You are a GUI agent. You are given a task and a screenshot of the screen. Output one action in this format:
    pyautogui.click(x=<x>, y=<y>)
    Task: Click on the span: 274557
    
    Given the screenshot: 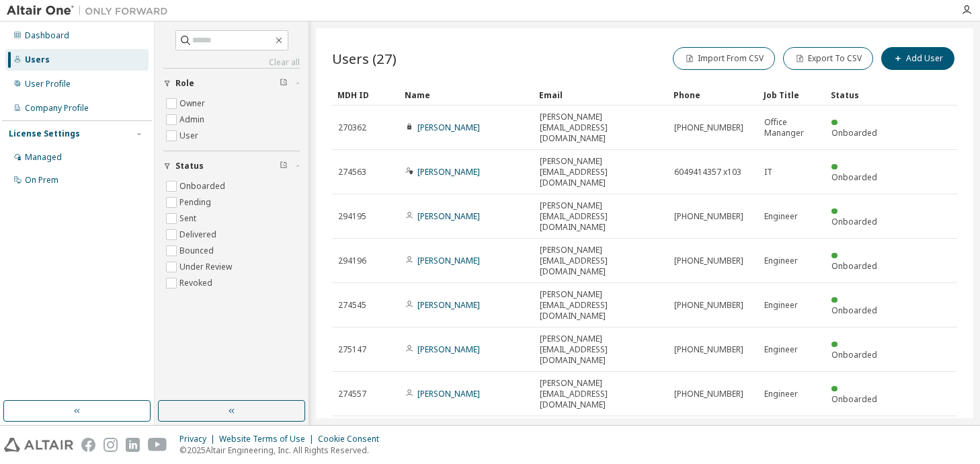 What is the action you would take?
    pyautogui.click(x=352, y=394)
    